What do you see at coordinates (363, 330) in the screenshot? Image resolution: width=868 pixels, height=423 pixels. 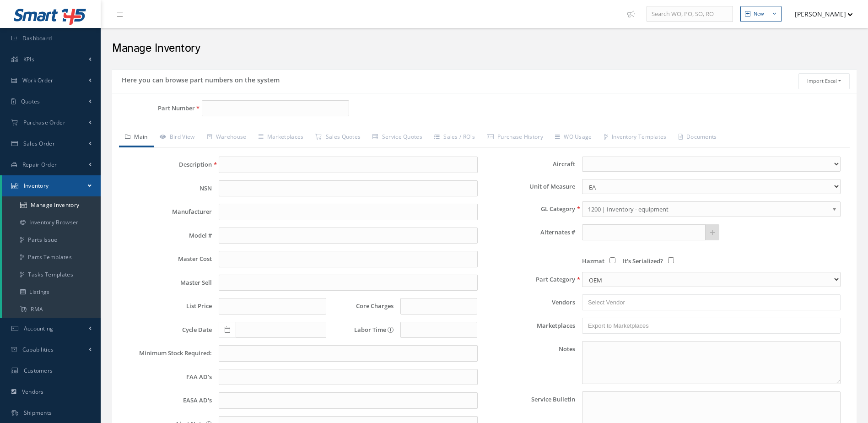 I see `label: Labor Time` at bounding box center [363, 330].